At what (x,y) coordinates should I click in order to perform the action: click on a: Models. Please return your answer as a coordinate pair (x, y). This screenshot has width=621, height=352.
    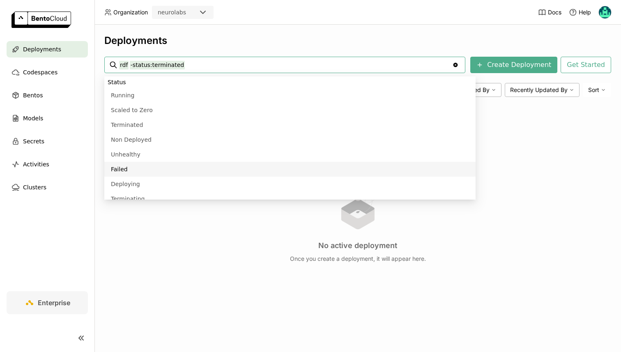
    Looking at the image, I should click on (47, 118).